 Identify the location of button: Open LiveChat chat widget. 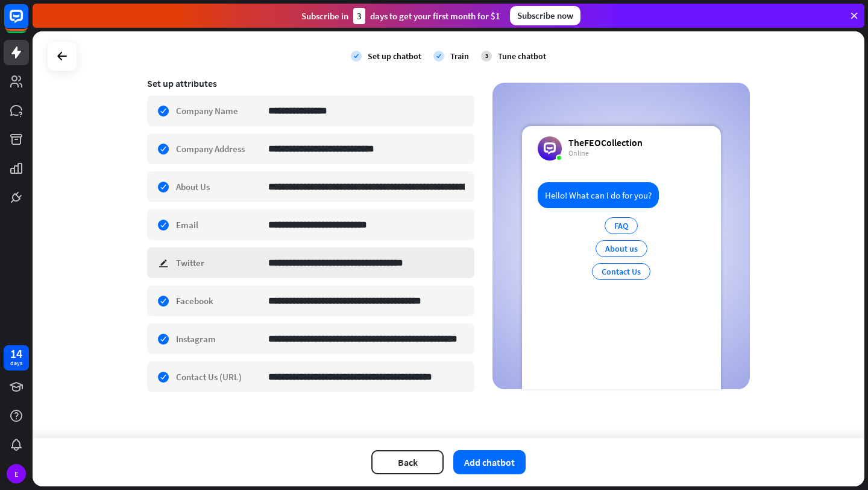
(28, 23).